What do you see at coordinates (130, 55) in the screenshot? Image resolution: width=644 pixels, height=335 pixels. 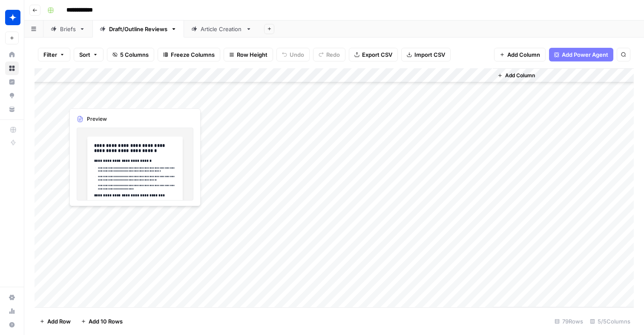 I see `button: 5 Columns` at bounding box center [130, 55].